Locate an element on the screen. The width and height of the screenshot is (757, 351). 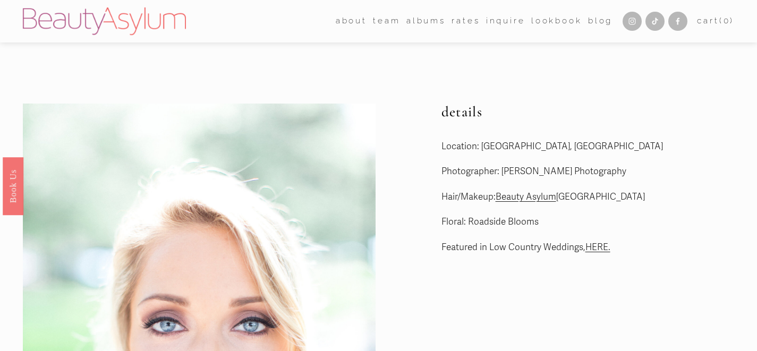
a: TikTok is located at coordinates (655, 21).